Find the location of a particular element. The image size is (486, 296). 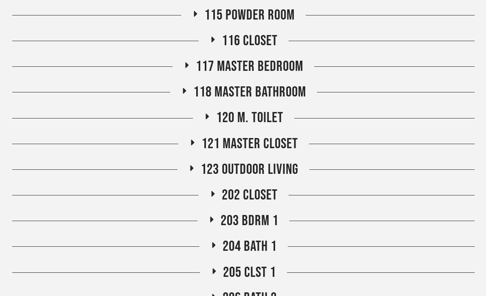

span: 120 M. TOILET is located at coordinates (250, 118).